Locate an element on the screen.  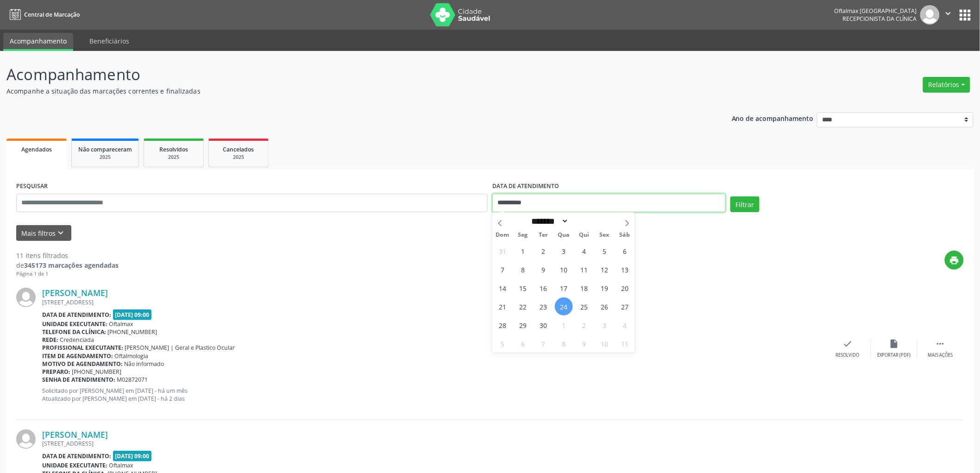
span: Setembro 6, 2025 is located at coordinates (624, 250).